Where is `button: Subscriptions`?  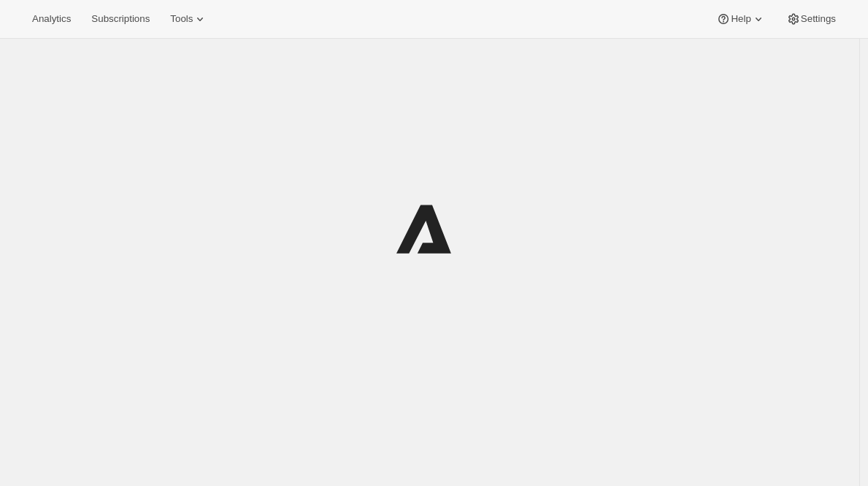
button: Subscriptions is located at coordinates (120, 19).